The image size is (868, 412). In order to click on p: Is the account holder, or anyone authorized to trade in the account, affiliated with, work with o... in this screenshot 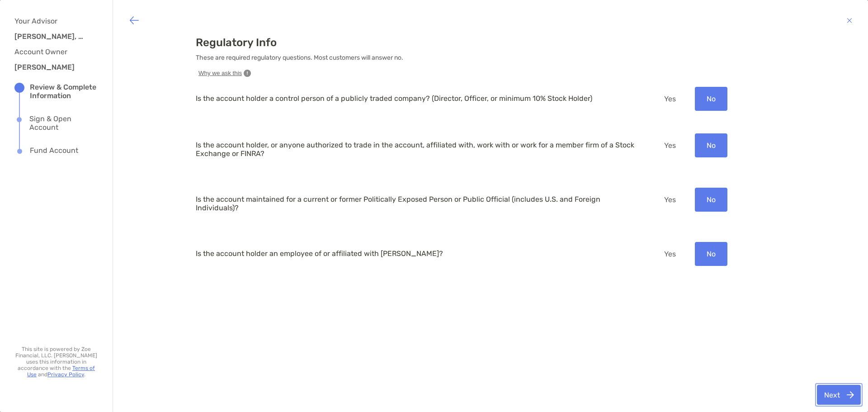, I will do `click(416, 150)`.